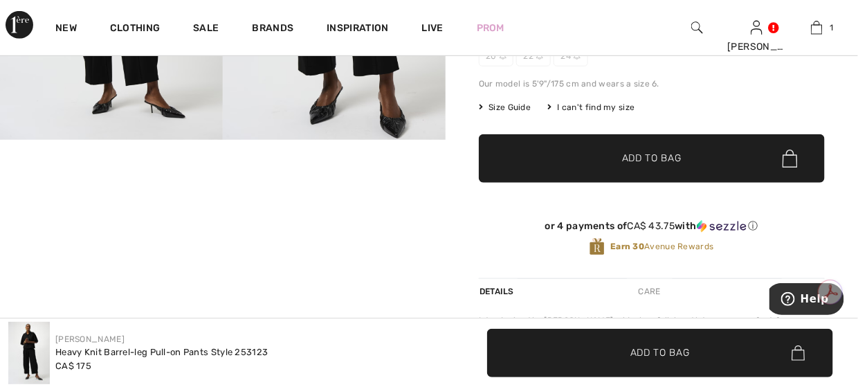  Describe the element at coordinates (19, 25) in the screenshot. I see `img: 1ère Avenue` at that location.